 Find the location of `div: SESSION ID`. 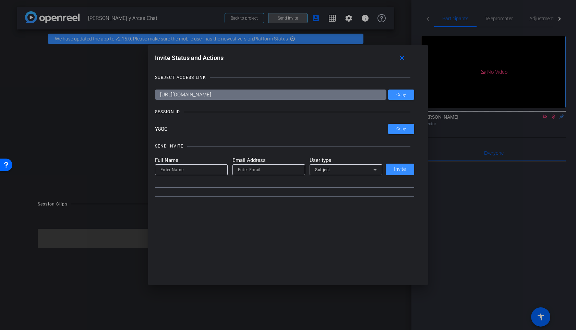

div: SESSION ID is located at coordinates (167, 112).